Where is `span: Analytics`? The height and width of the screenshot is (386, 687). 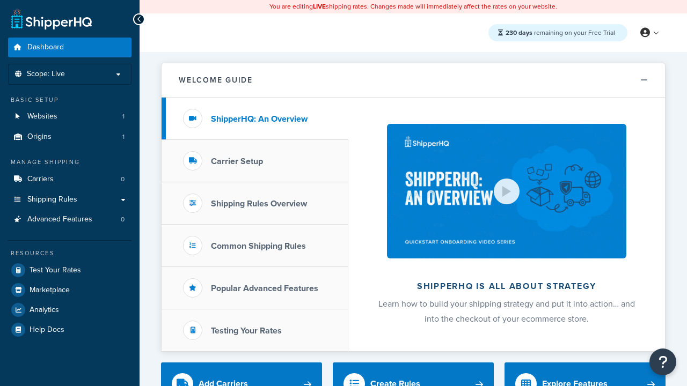 span: Analytics is located at coordinates (44, 310).